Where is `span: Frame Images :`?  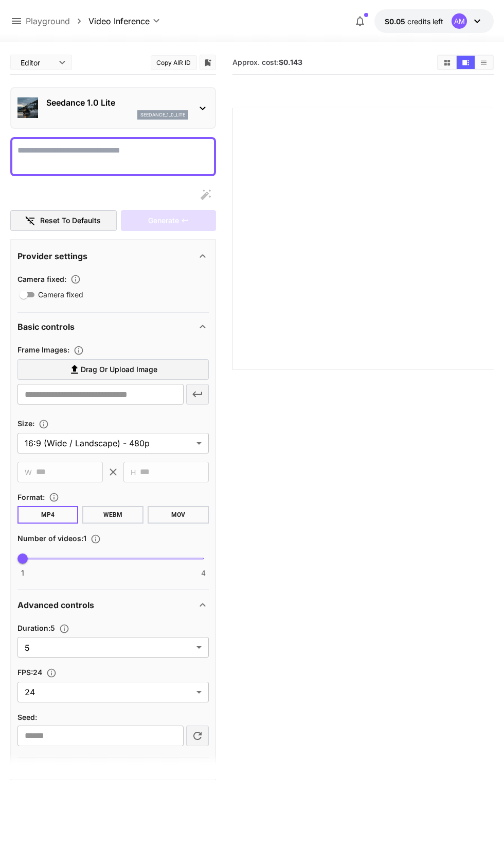
span: Frame Images : is located at coordinates (43, 349).